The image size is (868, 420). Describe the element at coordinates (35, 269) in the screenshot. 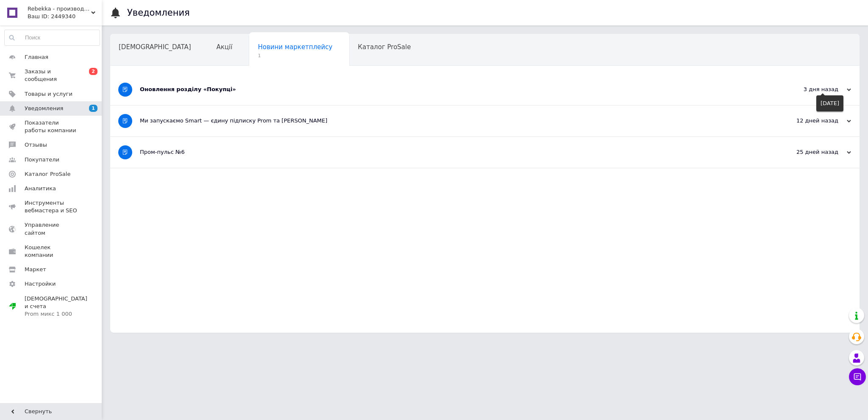

I see `span: Маркет` at that location.